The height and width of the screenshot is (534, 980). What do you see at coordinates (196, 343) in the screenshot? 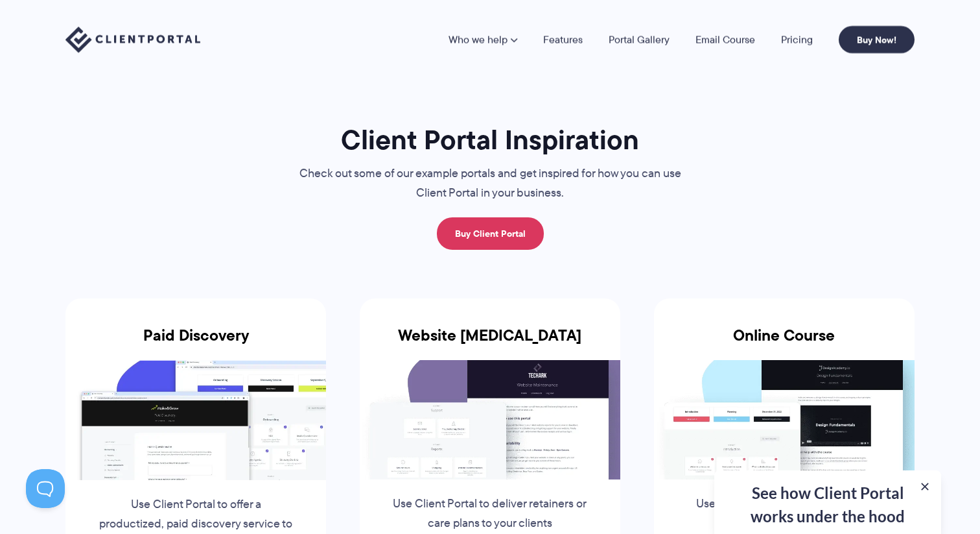
I see `h3: Paid Discovery` at bounding box center [196, 343].